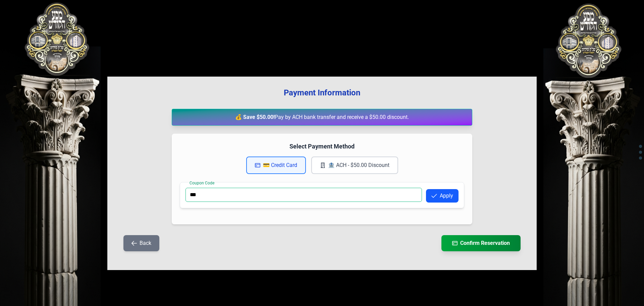 The height and width of the screenshot is (306, 644). I want to click on div: Pay by ACH bank transfer and receive a $50.00 discount., so click(322, 117).